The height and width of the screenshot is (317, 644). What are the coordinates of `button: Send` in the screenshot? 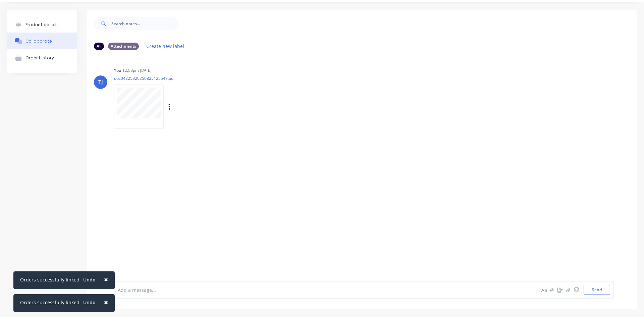 It's located at (597, 290).